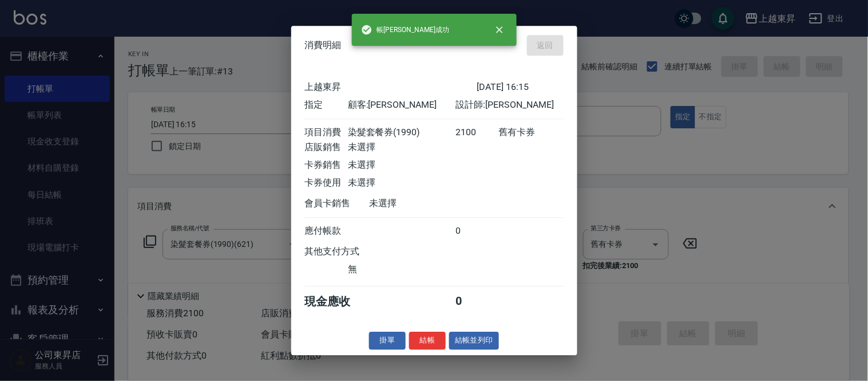 The image size is (868, 381). What do you see at coordinates (337, 301) in the screenshot?
I see `div: 現金應收` at bounding box center [337, 301].